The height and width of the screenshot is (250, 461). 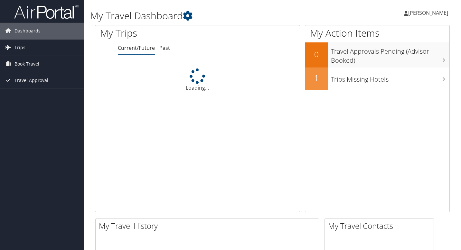 I want to click on h2: My Travel Contacts, so click(x=381, y=226).